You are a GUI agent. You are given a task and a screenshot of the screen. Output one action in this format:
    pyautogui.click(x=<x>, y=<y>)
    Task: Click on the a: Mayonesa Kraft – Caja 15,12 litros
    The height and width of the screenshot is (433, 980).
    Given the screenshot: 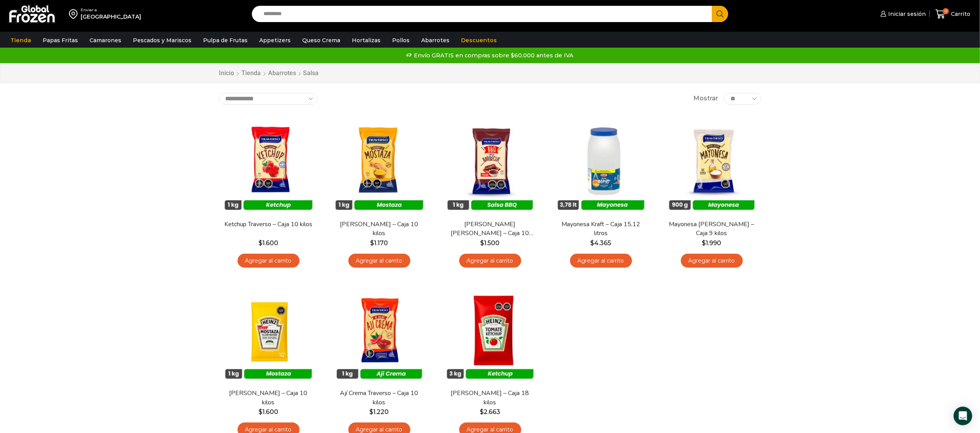 What is the action you would take?
    pyautogui.click(x=601, y=229)
    